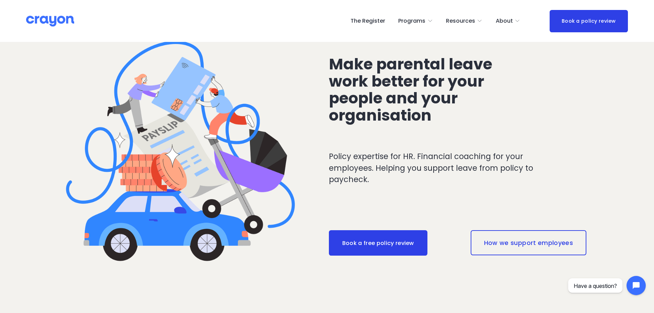 Image resolution: width=654 pixels, height=313 pixels. Describe the element at coordinates (504, 21) in the screenshot. I see `span: About` at that location.